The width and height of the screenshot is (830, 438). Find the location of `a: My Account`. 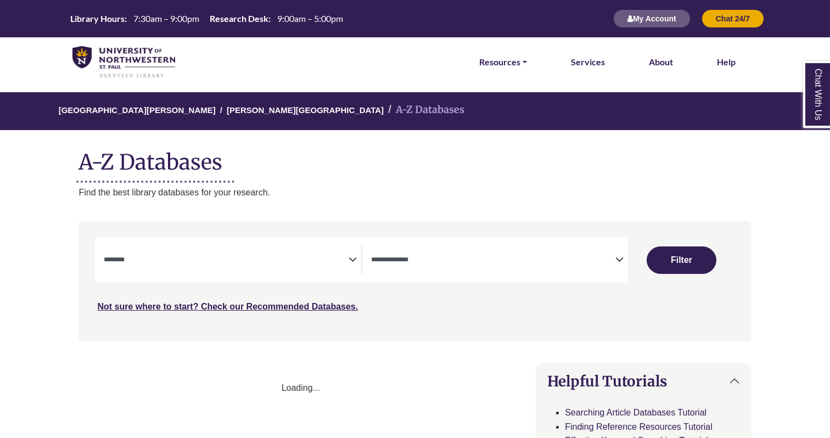

a: My Account is located at coordinates (652, 18).